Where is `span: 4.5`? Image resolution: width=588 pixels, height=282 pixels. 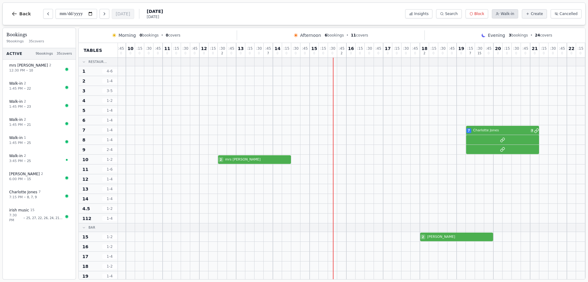 span: 4.5 is located at coordinates (86, 208).